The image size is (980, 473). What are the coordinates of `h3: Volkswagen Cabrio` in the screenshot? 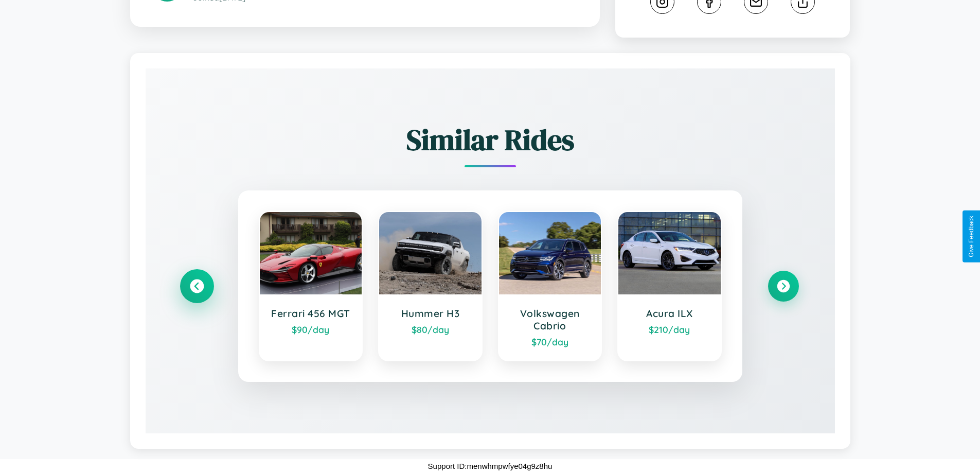 It's located at (550, 320).